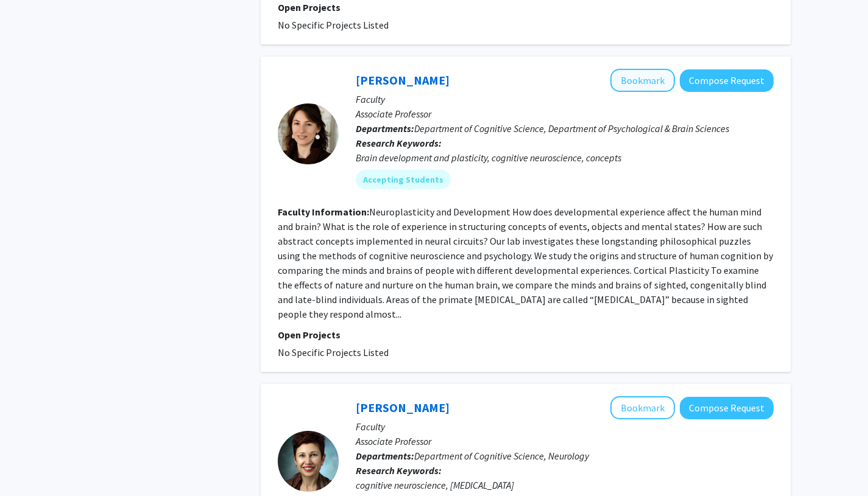  What do you see at coordinates (403, 180) in the screenshot?
I see `mat-chip: Accepting Students` at bounding box center [403, 180].